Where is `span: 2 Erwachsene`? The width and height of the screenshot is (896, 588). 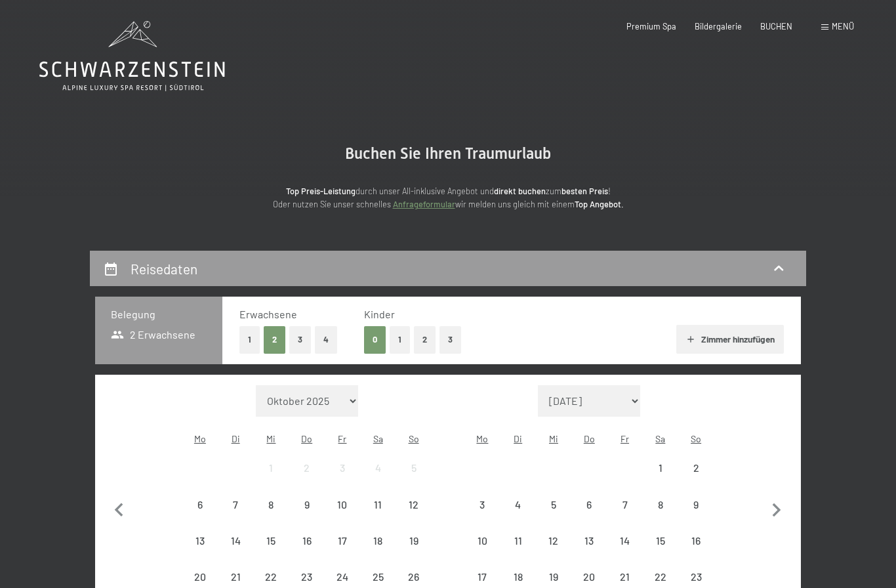
span: 2 Erwachsene is located at coordinates (153, 335).